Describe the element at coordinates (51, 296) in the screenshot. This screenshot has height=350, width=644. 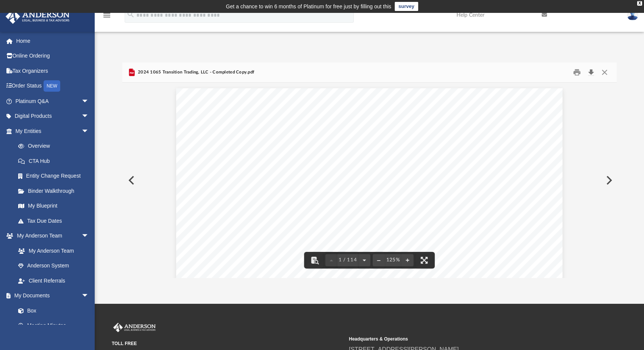
I see `a: My Documentsarrow_drop_down` at that location.